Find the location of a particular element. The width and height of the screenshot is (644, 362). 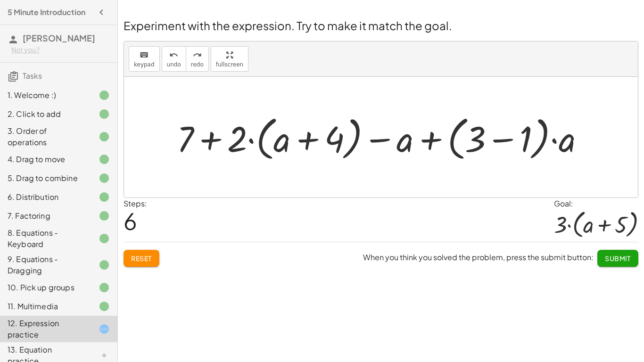

span: Experiment with the expression. Try to make it match the goal. is located at coordinates (288, 26).